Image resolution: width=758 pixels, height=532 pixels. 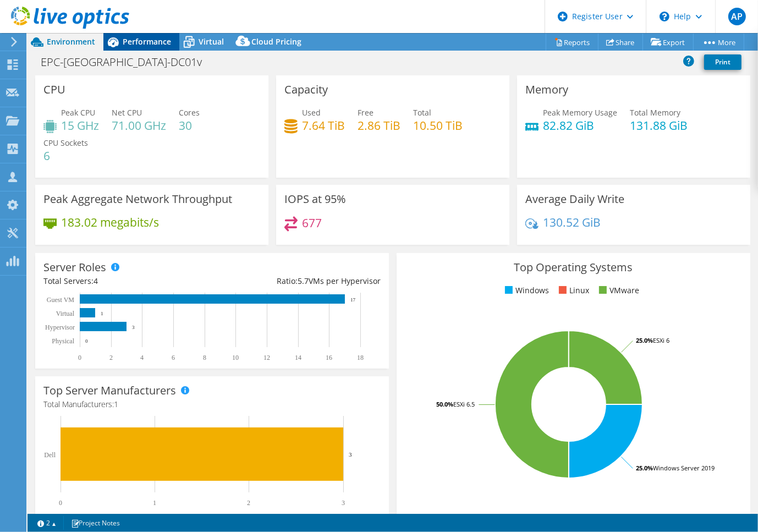 I want to click on span: Total Memory, so click(x=655, y=112).